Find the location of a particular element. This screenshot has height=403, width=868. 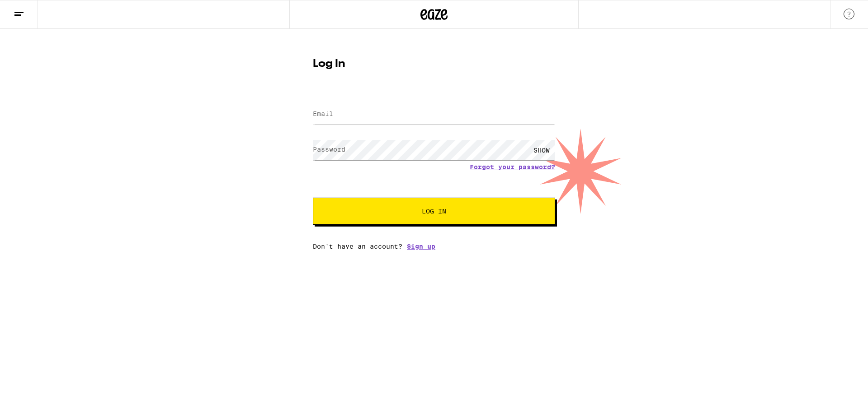

button: Log In is located at coordinates (434, 211).